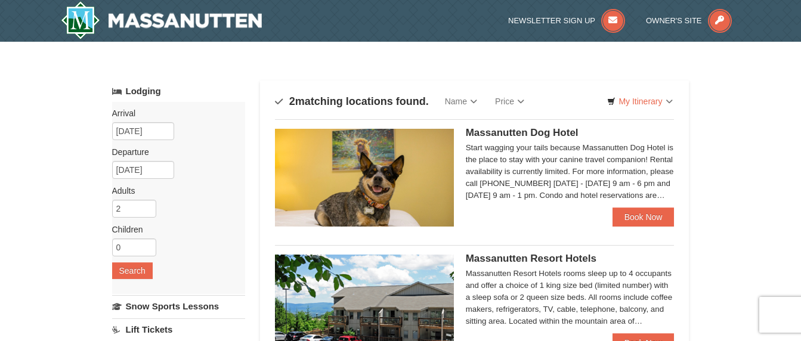  I want to click on a: Owner's Site, so click(689, 20).